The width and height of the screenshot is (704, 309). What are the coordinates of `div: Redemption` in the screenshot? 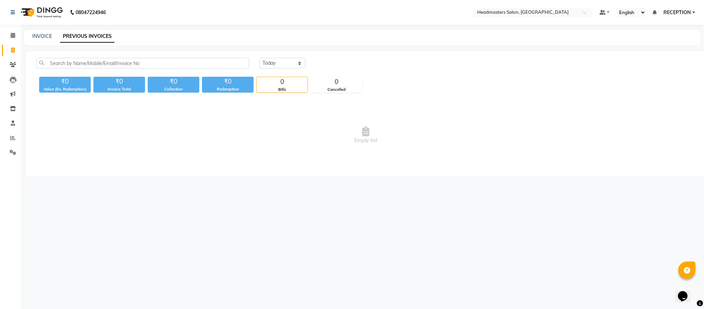 It's located at (228, 89).